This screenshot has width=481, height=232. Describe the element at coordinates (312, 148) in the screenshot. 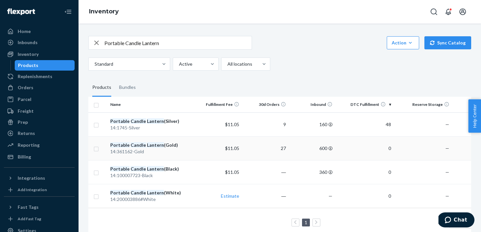

I see `td: 600` at that location.